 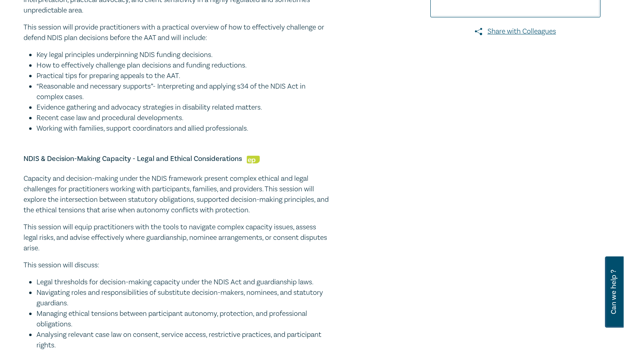 What do you see at coordinates (184, 340) in the screenshot?
I see `li: Analysing relevant case law on consent, service access, restrictive practices, and participant ri...` at bounding box center [184, 340].